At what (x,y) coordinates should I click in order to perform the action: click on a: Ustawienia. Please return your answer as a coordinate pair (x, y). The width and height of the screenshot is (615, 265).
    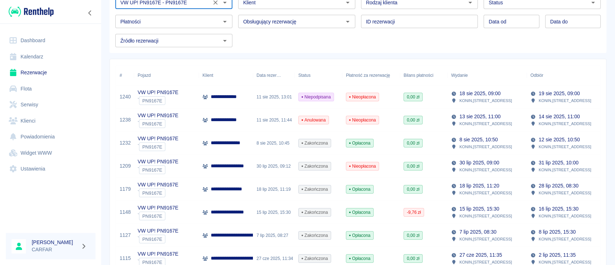
    Looking at the image, I should click on (50, 169).